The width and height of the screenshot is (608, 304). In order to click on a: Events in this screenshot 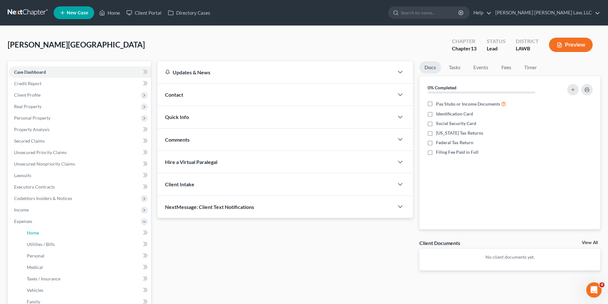, I will do `click(481, 67)`.